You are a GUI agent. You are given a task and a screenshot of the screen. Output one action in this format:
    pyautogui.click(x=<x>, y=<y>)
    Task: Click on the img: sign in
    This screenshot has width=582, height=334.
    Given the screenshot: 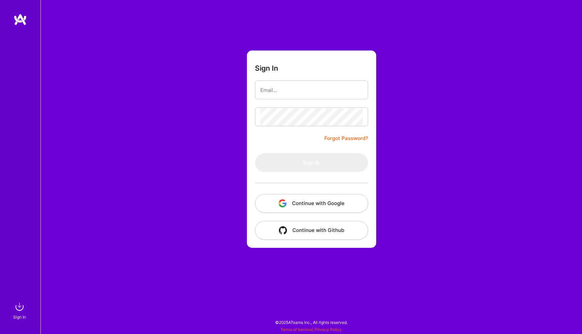 What is the action you would take?
    pyautogui.click(x=20, y=307)
    